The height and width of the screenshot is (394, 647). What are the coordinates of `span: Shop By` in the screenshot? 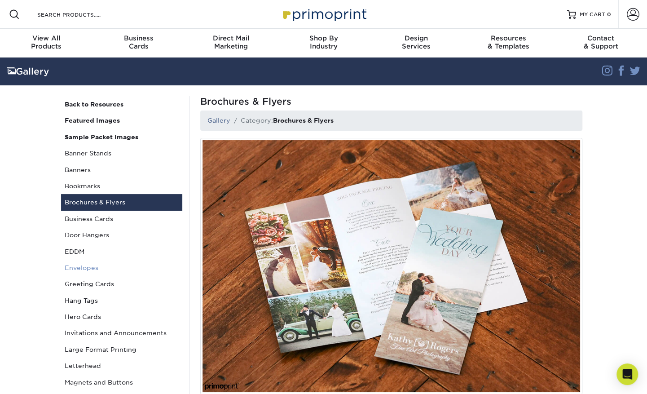 It's located at (324, 38).